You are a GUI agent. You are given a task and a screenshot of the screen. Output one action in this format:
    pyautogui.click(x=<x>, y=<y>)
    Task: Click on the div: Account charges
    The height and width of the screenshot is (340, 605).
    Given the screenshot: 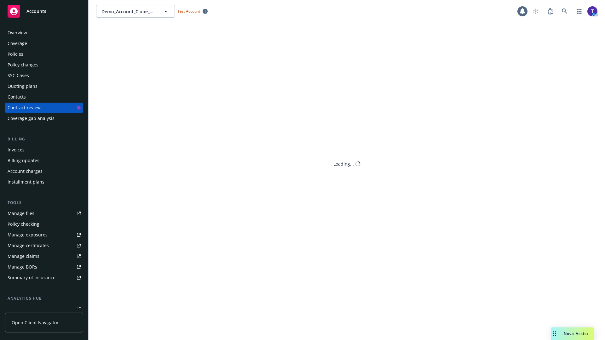 What is the action you would take?
    pyautogui.click(x=25, y=171)
    